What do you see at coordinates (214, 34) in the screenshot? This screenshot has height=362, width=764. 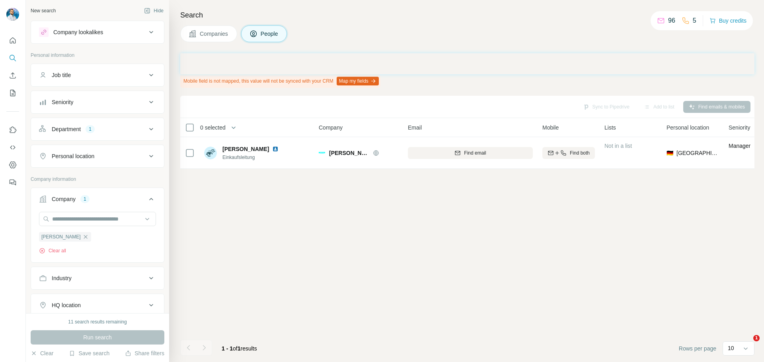 I see `span: Companies` at bounding box center [214, 34].